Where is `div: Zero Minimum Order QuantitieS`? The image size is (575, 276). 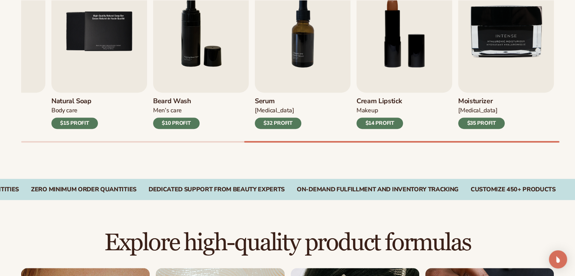 div: Zero Minimum Order QuantitieS is located at coordinates (84, 189).